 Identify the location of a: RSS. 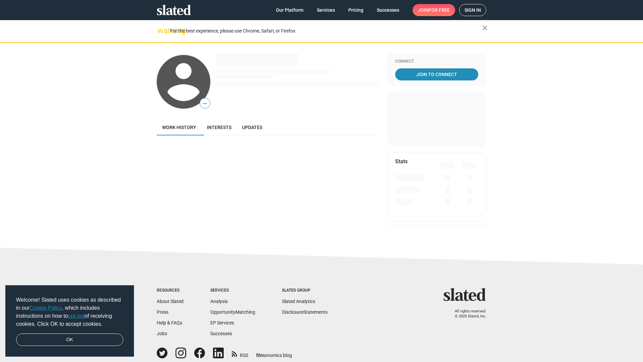
(240, 353).